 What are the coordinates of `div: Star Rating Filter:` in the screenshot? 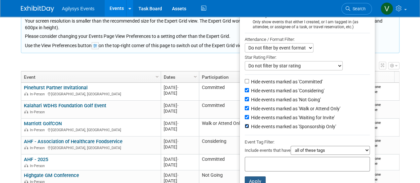 It's located at (307, 57).